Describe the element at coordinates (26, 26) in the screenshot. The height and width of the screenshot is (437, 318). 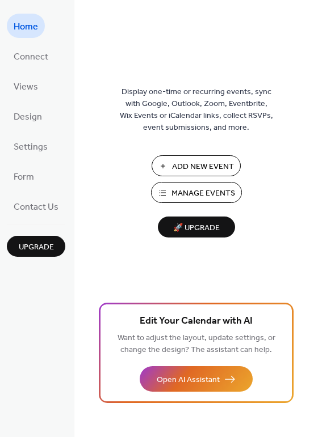
I see `a: Home` at that location.